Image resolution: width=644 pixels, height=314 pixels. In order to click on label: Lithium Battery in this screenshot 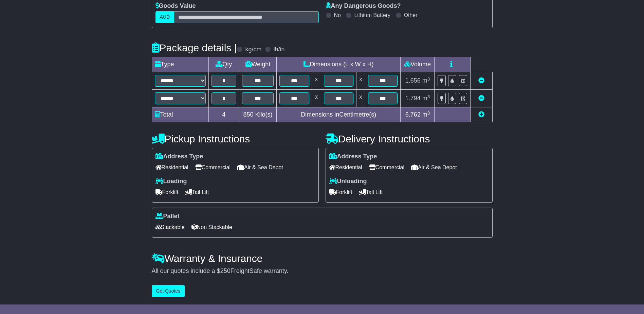, I will do `click(372, 15)`.